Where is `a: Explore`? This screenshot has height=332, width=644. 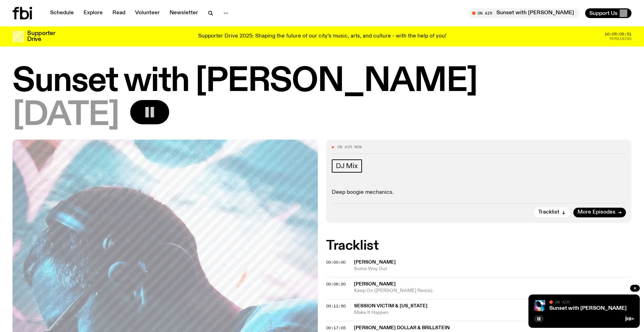 a: Explore is located at coordinates (93, 13).